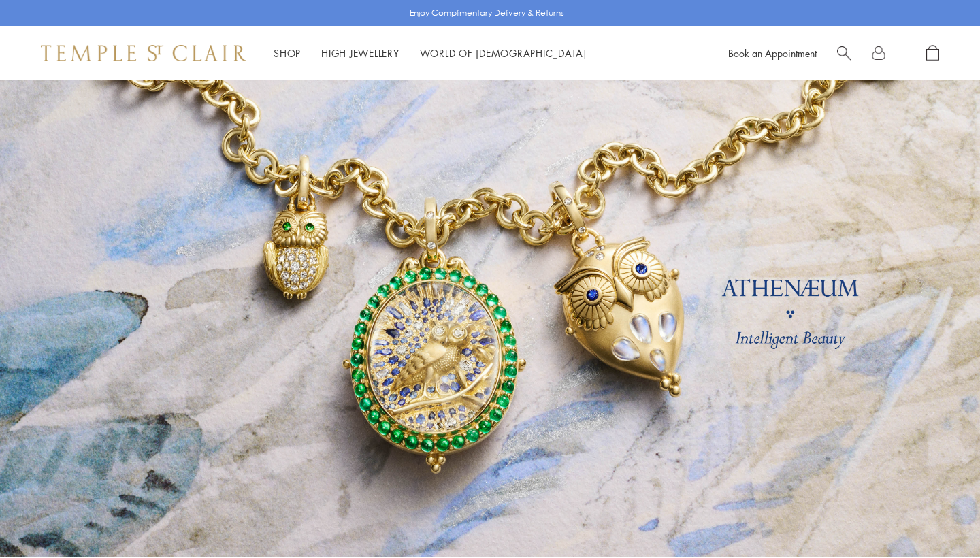 The width and height of the screenshot is (980, 558). What do you see at coordinates (287, 53) in the screenshot?
I see `a: ShopShop` at bounding box center [287, 53].